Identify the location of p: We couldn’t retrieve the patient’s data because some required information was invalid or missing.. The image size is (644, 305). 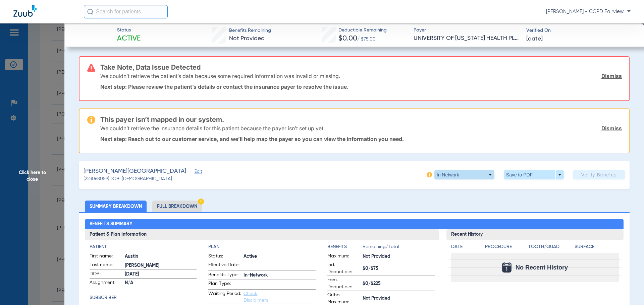
(220, 76).